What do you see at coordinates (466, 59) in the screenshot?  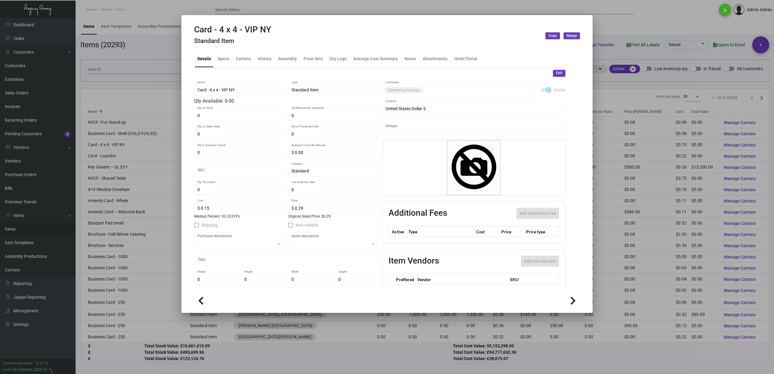 I see `div: Hotel Portal` at bounding box center [466, 59].